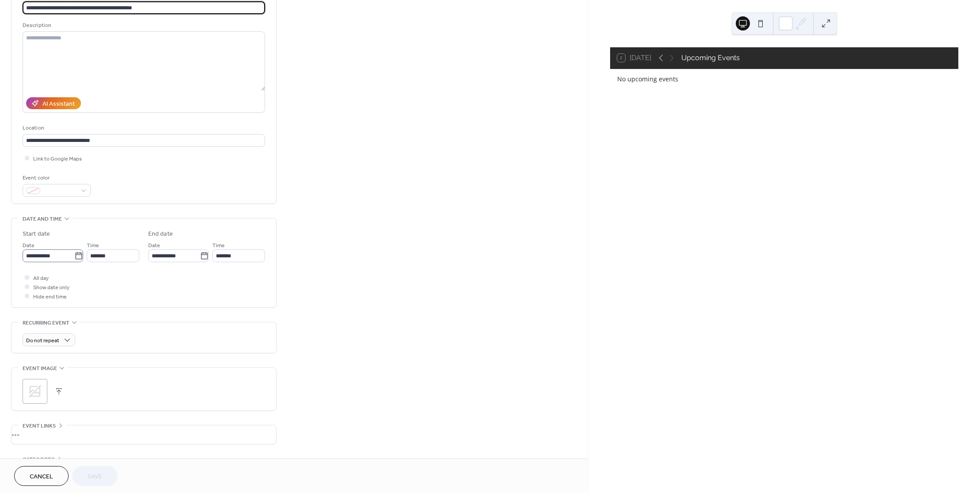  What do you see at coordinates (58, 158) in the screenshot?
I see `span: Link to Google Maps` at bounding box center [58, 158].